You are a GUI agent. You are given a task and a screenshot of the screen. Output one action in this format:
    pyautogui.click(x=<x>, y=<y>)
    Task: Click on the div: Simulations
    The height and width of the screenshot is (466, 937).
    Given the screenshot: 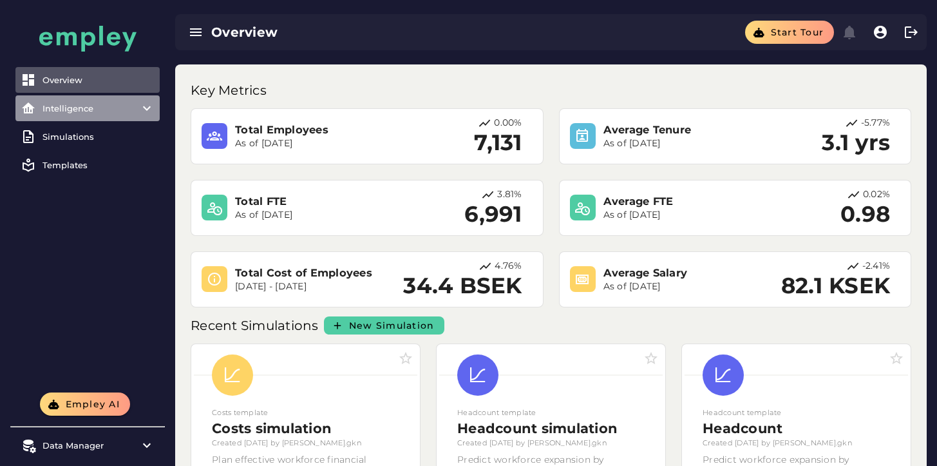 What is the action you would take?
    pyautogui.click(x=99, y=137)
    